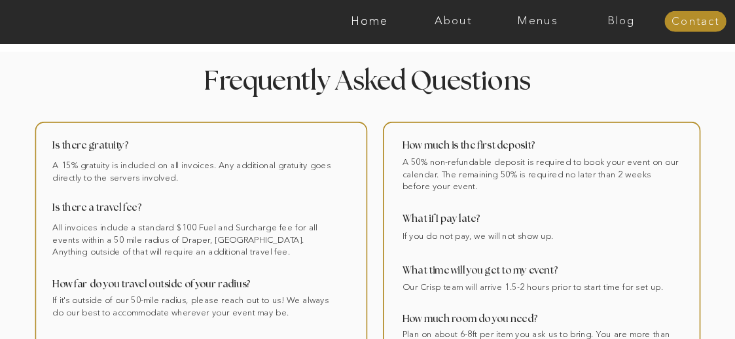  Describe the element at coordinates (370, 21) in the screenshot. I see `nav: Home` at that location.